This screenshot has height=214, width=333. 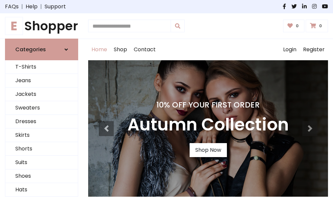 What do you see at coordinates (55, 7) in the screenshot?
I see `a: Support` at bounding box center [55, 7].